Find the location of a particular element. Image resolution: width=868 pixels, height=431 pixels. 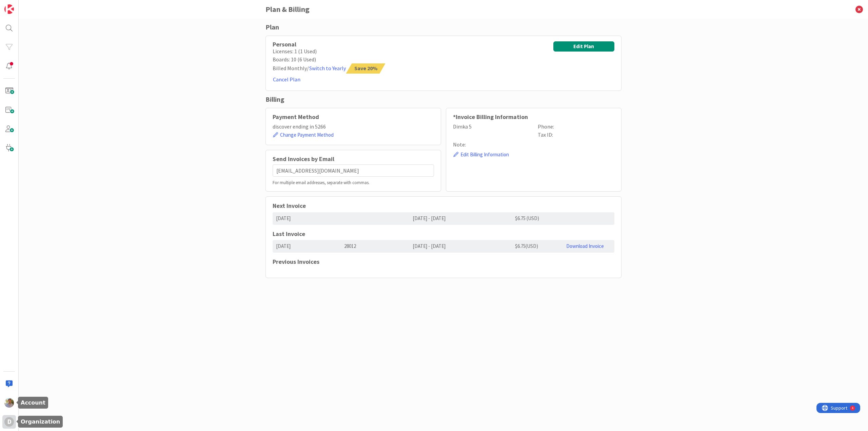

div: For multiple email addresses, separate with commas. is located at coordinates (353, 183).